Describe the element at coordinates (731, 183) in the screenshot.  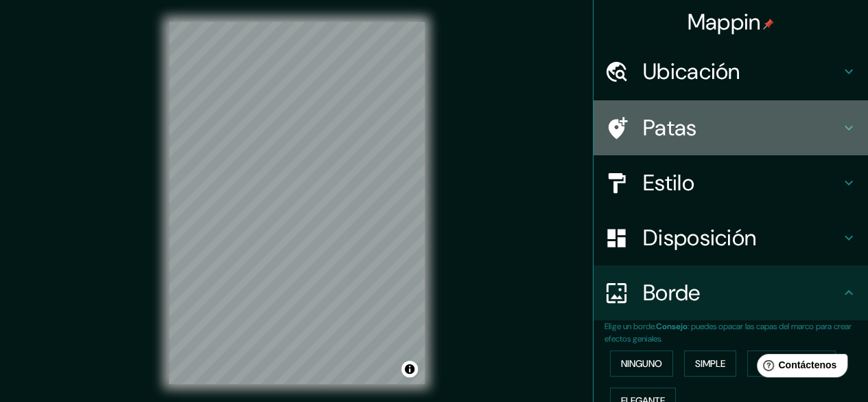
I see `div: Estilo` at that location.